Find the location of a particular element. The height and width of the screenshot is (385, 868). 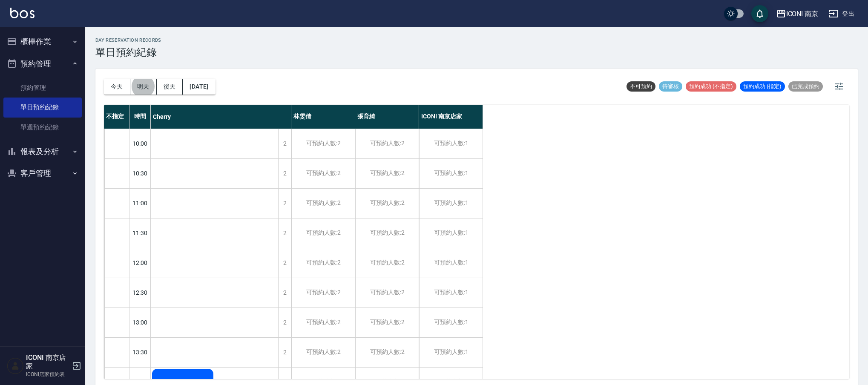

img: Logo is located at coordinates (22, 13).